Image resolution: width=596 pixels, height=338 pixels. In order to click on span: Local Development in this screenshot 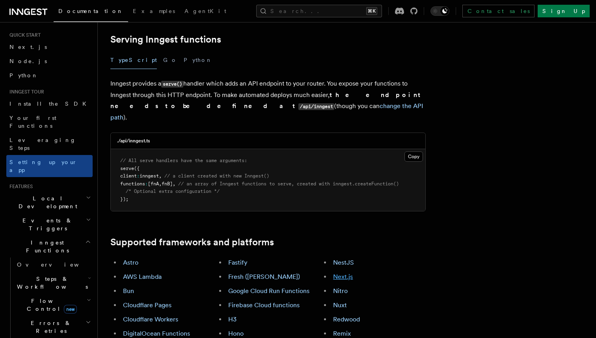, I will do `click(46, 202)`.